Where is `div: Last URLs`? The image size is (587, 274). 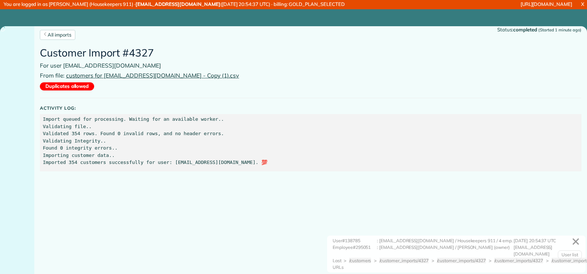 div: Last URLs is located at coordinates (338, 264).